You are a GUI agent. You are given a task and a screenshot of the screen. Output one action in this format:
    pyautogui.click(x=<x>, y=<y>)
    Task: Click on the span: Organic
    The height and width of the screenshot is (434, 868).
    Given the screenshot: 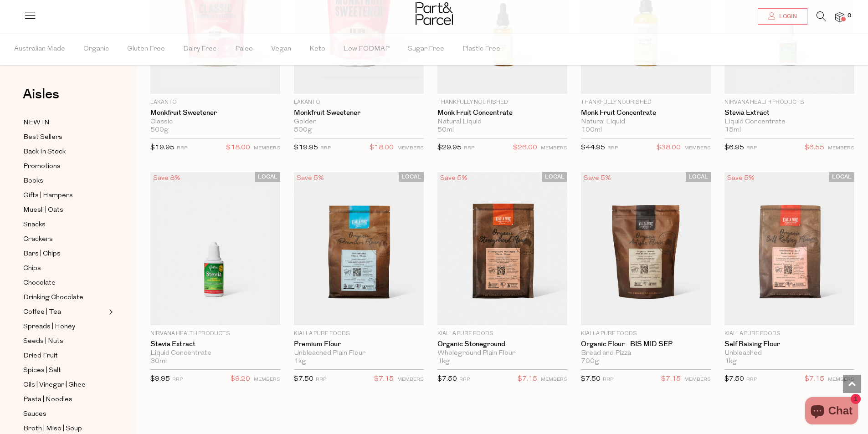 What is the action you would take?
    pyautogui.click(x=96, y=49)
    